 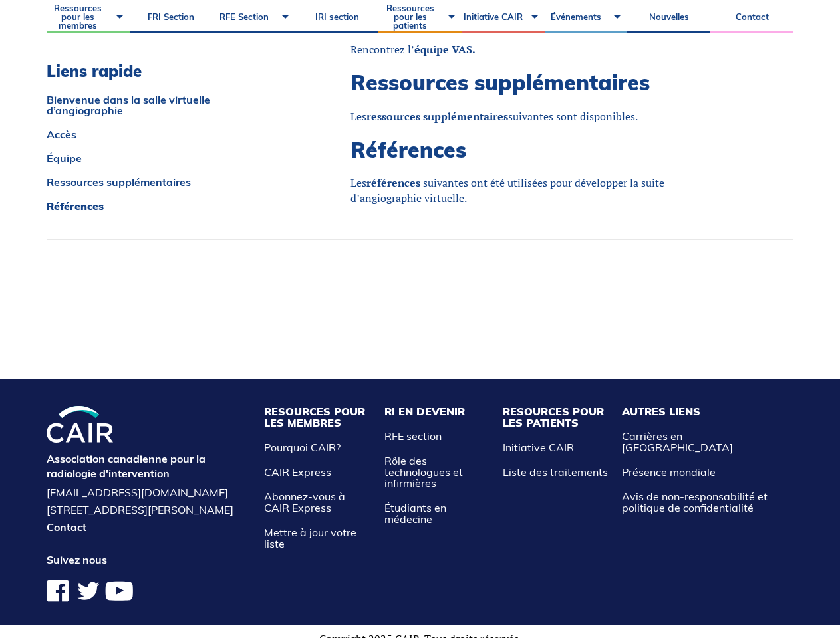 I want to click on a: Rôle des technologues et infirmières, so click(x=424, y=472).